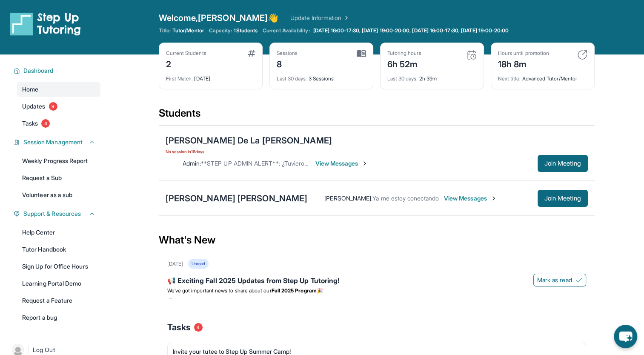 This screenshot has height=355, width=644. Describe the element at coordinates (321, 76) in the screenshot. I see `div: 3 Sessions` at that location.